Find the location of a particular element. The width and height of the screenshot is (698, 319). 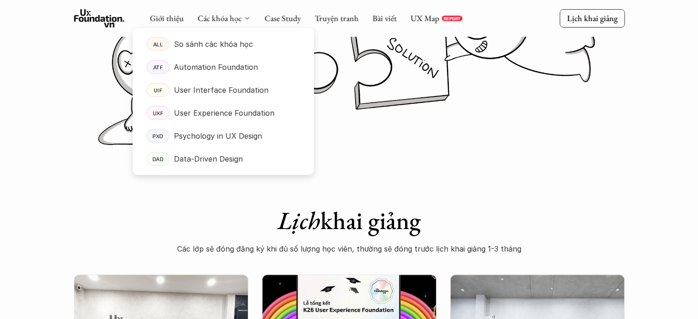

p: REPORT is located at coordinates (452, 18).